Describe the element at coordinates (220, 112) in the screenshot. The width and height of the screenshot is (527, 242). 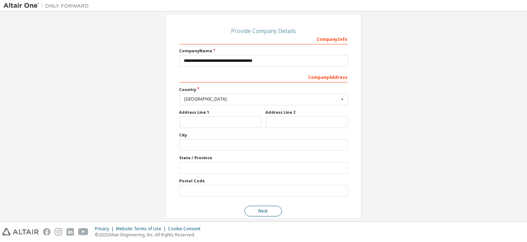
I see `label: Address Line 1` at that location.